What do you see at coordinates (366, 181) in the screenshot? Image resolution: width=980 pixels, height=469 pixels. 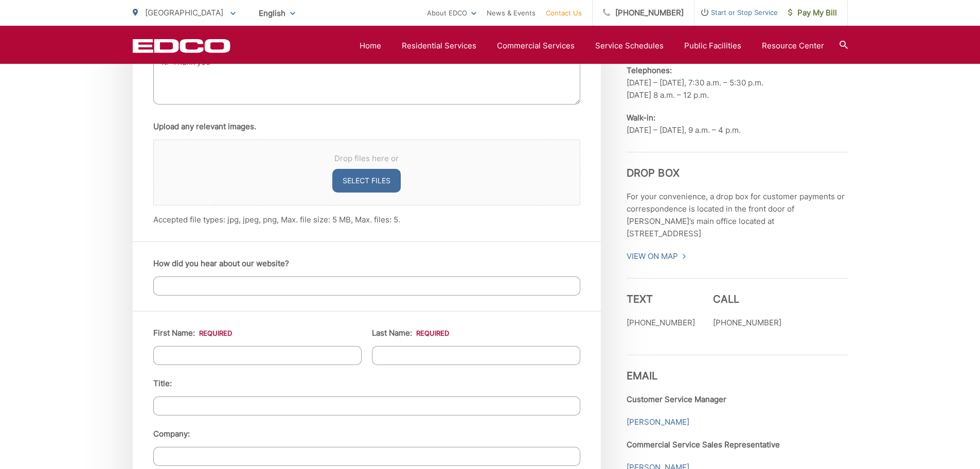 I see `button: select files, upload any relevant images.` at bounding box center [366, 181].